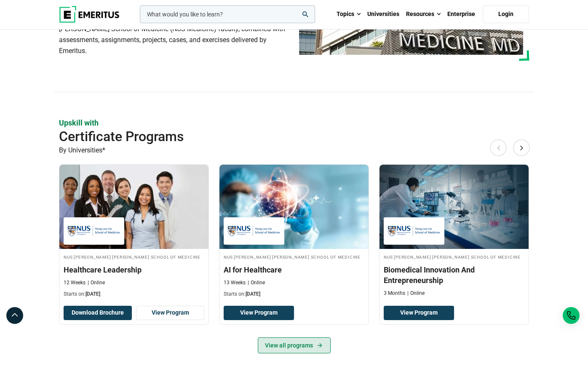  I want to click on a: View all programs, so click(294, 346).